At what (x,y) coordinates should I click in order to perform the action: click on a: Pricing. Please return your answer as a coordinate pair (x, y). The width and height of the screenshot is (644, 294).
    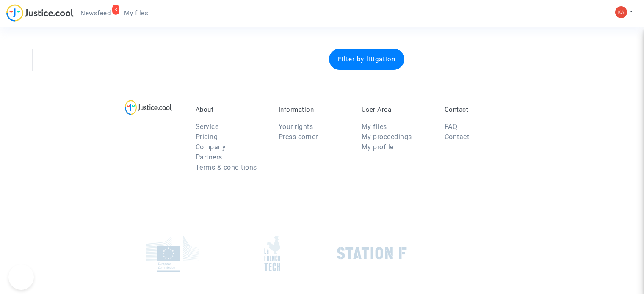
    Looking at the image, I should click on (206, 136).